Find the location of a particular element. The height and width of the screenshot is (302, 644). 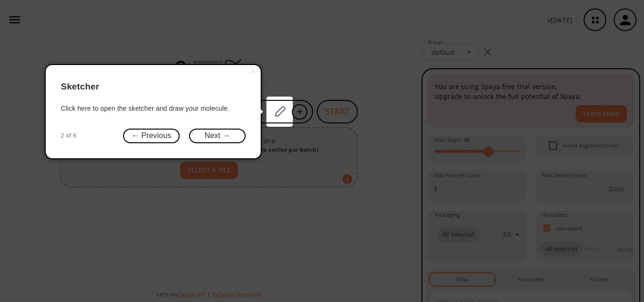

button: ← Previous is located at coordinates (151, 136).